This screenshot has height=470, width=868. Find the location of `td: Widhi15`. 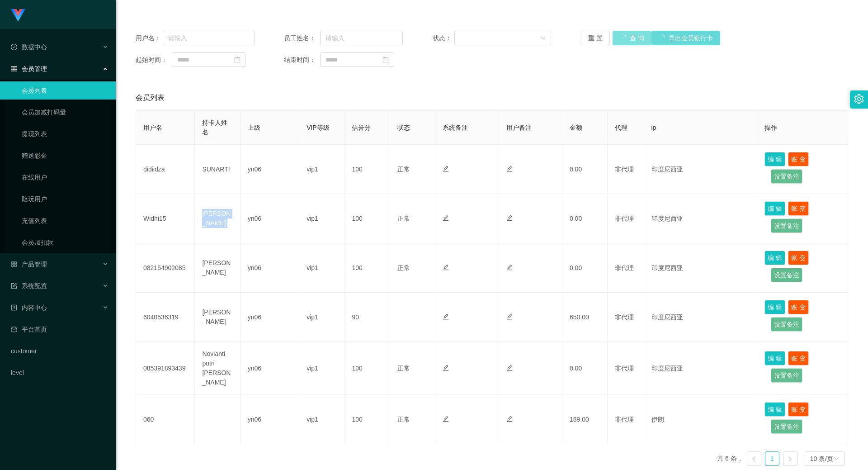

td: Widhi15 is located at coordinates (165, 218).